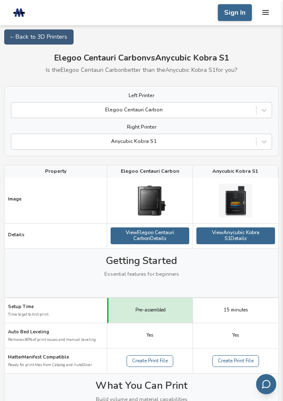 The width and height of the screenshot is (283, 401). I want to click on a: ← Back to 3D Printers, so click(39, 37).